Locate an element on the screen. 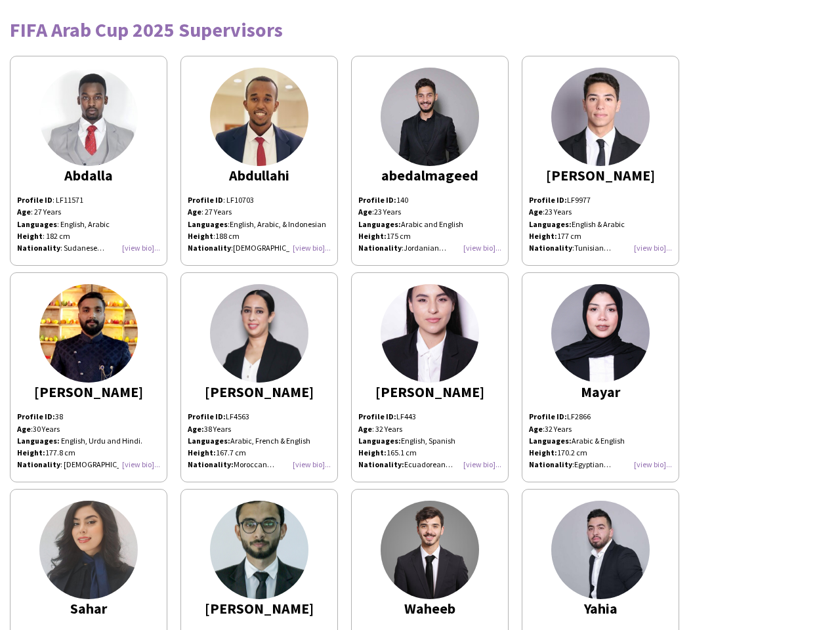  img: thumb-fcfa1574-b8e4-4581-93ef-660e70d1f694.jpg is located at coordinates (259, 550).